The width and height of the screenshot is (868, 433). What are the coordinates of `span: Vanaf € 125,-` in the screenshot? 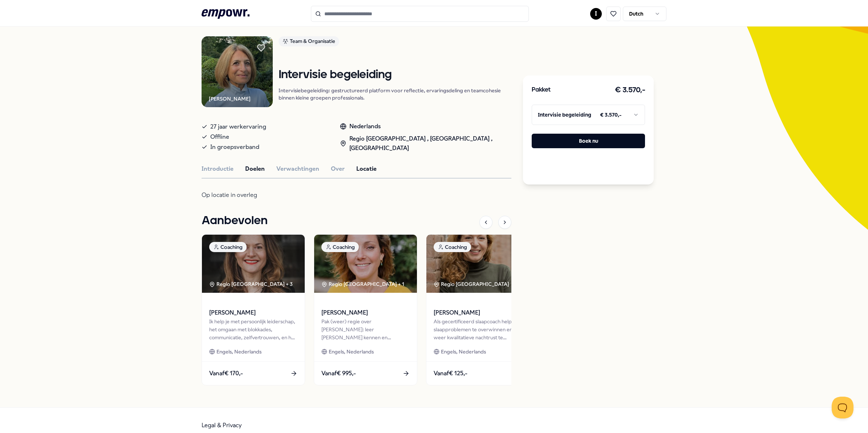 It's located at (450, 373).